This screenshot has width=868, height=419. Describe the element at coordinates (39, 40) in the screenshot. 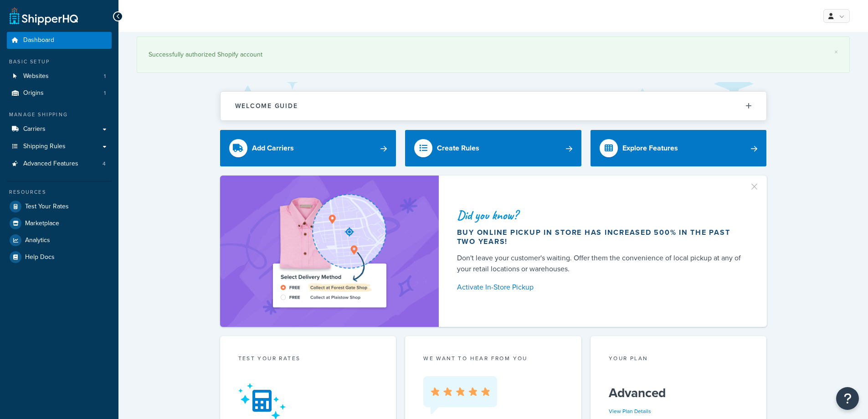

I see `span: Dashboard` at that location.